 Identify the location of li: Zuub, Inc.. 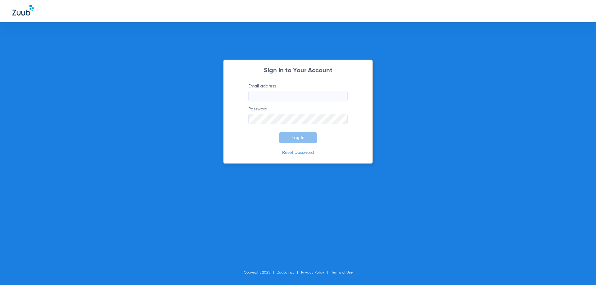
(289, 273).